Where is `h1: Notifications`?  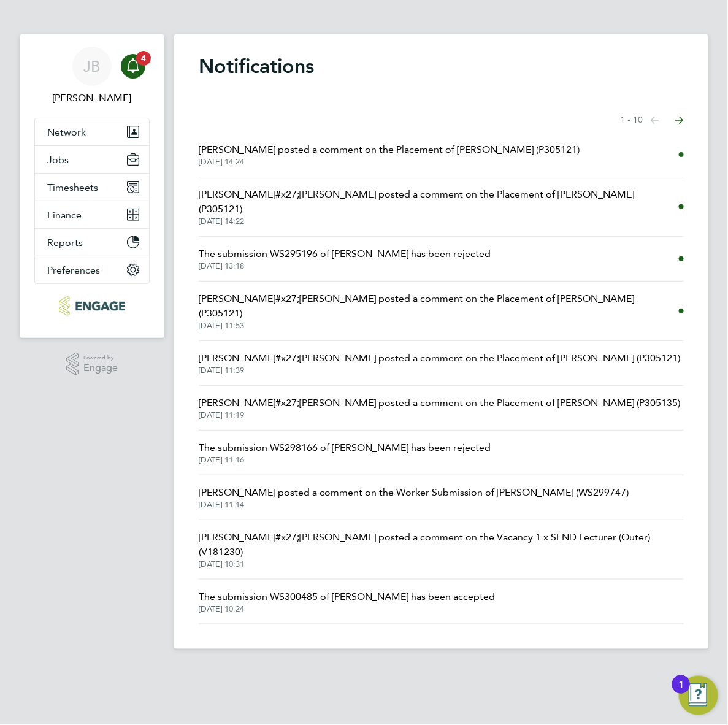 h1: Notifications is located at coordinates (441, 66).